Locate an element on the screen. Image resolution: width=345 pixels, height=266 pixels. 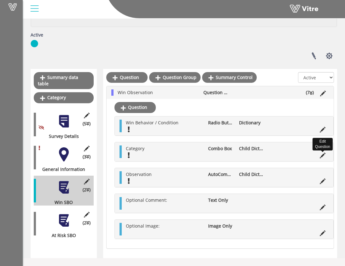
a: Category is located at coordinates (64, 98).